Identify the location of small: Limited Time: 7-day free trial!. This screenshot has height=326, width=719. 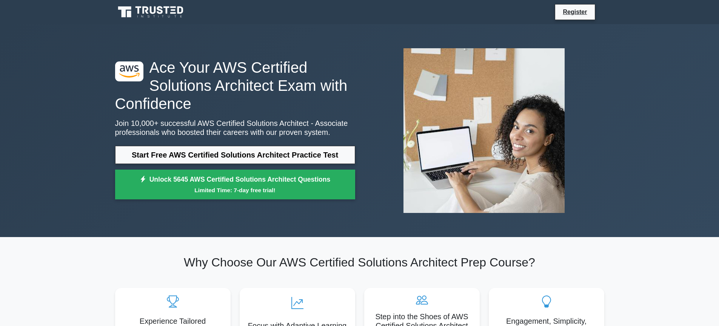
(235, 190).